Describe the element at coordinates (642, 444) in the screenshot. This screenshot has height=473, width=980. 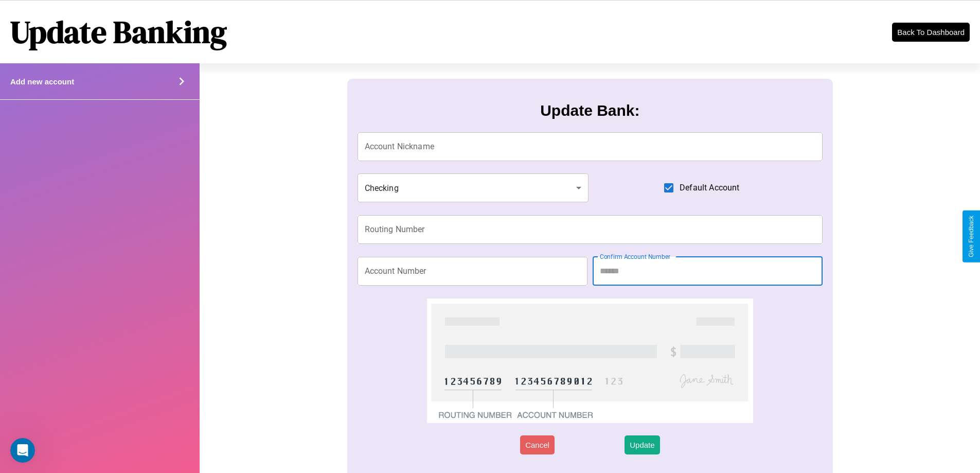
I see `button: Update` at that location.